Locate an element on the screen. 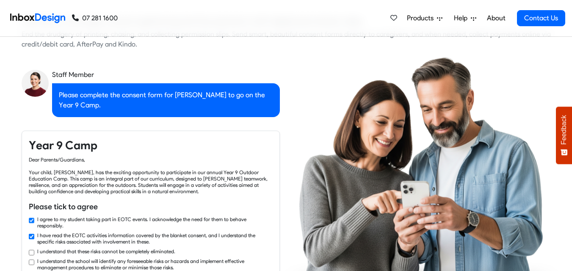 The width and height of the screenshot is (572, 271). span: Help is located at coordinates (462, 18).